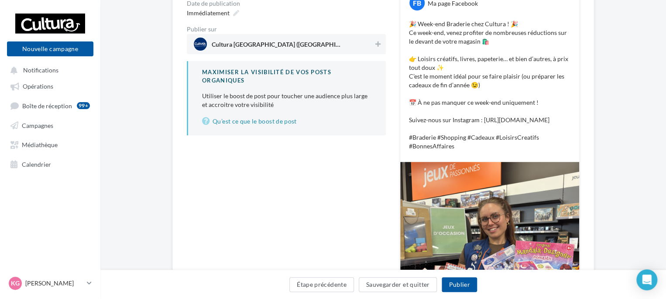 Image resolution: width=666 pixels, height=299 pixels. I want to click on button: Étape précédente, so click(321, 284).